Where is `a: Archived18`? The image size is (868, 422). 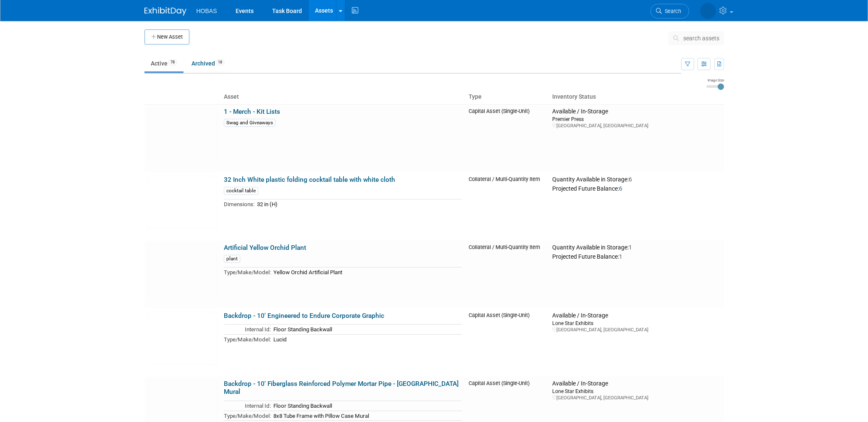 a: Archived18 is located at coordinates (208, 63).